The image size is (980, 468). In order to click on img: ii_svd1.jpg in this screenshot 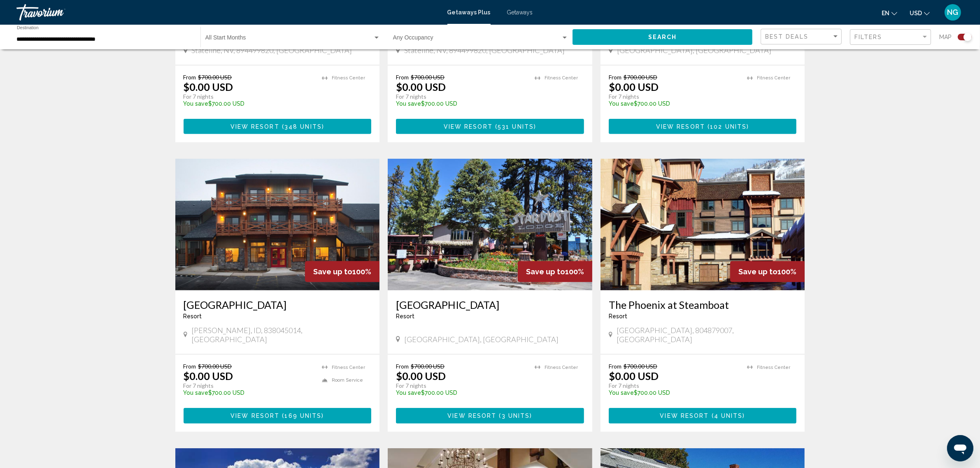, I will do `click(490, 225)`.